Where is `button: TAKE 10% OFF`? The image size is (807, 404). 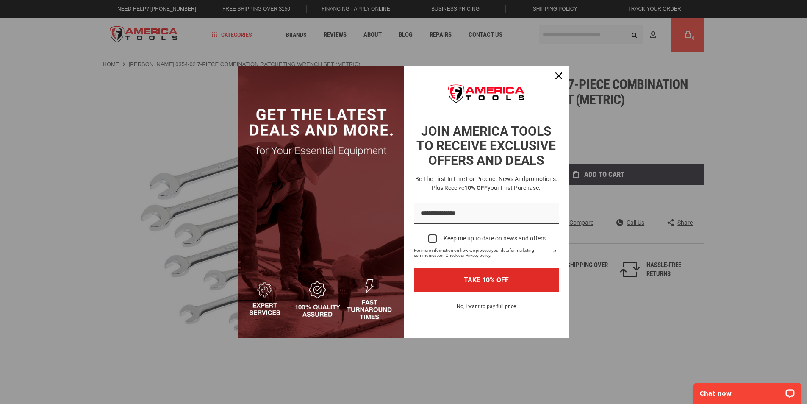 button: TAKE 10% OFF is located at coordinates (486, 280).